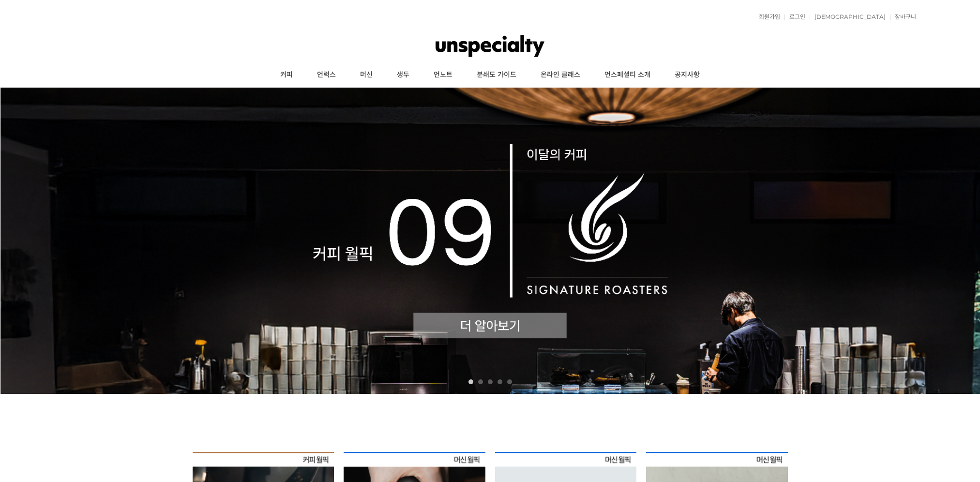  What do you see at coordinates (766, 17) in the screenshot?
I see `a: 회원가입` at bounding box center [766, 17].